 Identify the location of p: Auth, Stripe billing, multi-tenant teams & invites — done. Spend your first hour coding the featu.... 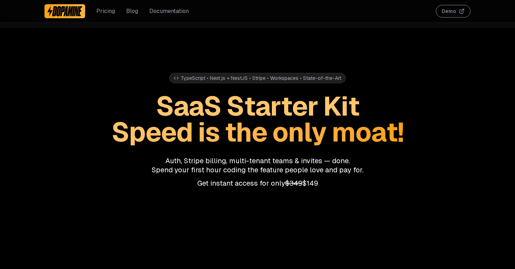
(258, 165).